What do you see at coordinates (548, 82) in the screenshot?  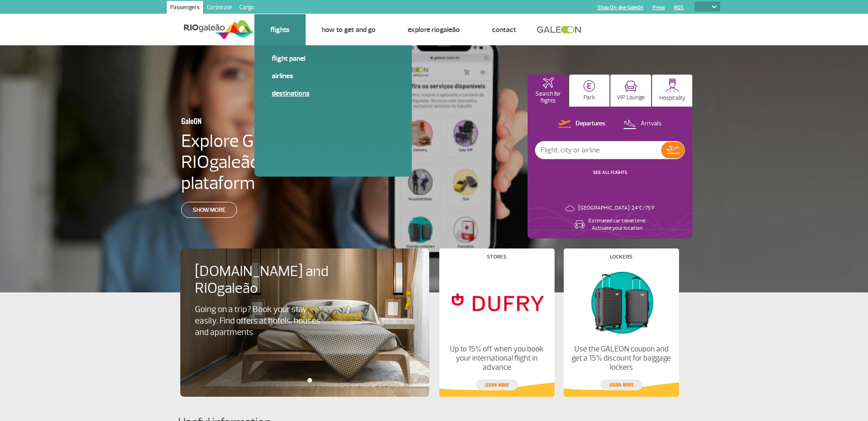 I see `img: airplaneHomeActive.svg` at bounding box center [548, 82].